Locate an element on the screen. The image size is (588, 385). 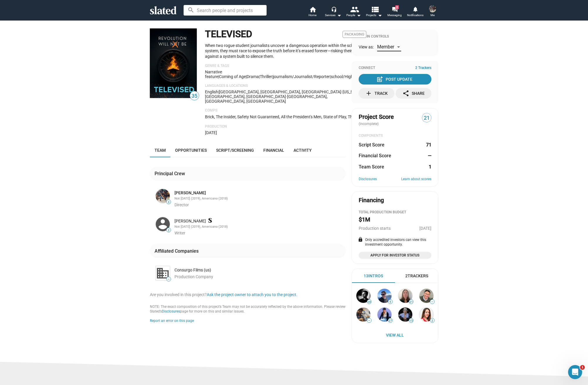
span: 2 Trackers is located at coordinates (423, 68).